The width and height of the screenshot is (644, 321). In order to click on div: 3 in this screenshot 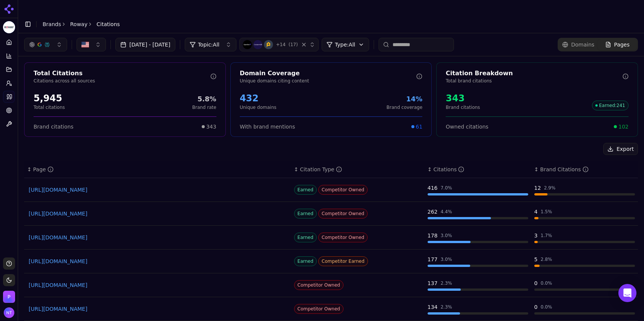, I will do `click(536, 235)`.